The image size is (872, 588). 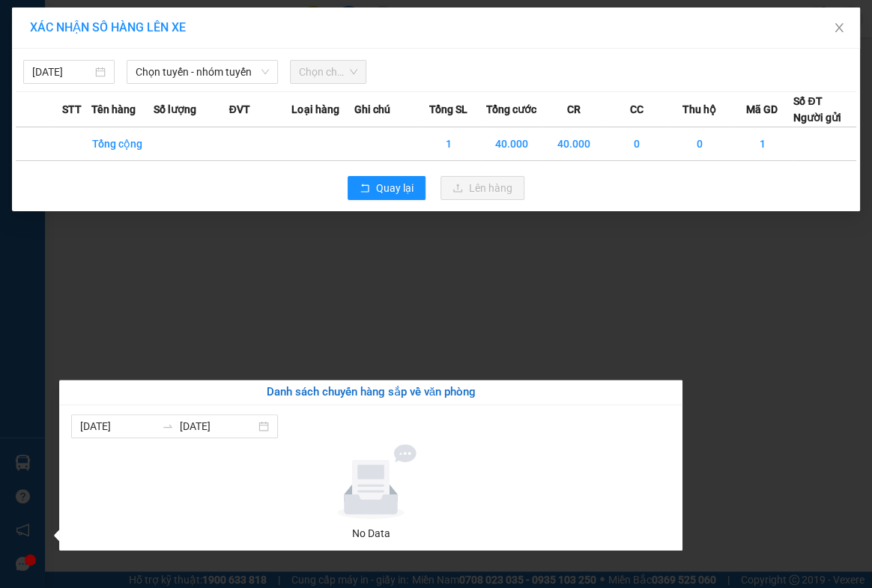 What do you see at coordinates (108, 27) in the screenshot?
I see `span: XÁC NHẬN SỐ HÀNG LÊN XE` at bounding box center [108, 27].